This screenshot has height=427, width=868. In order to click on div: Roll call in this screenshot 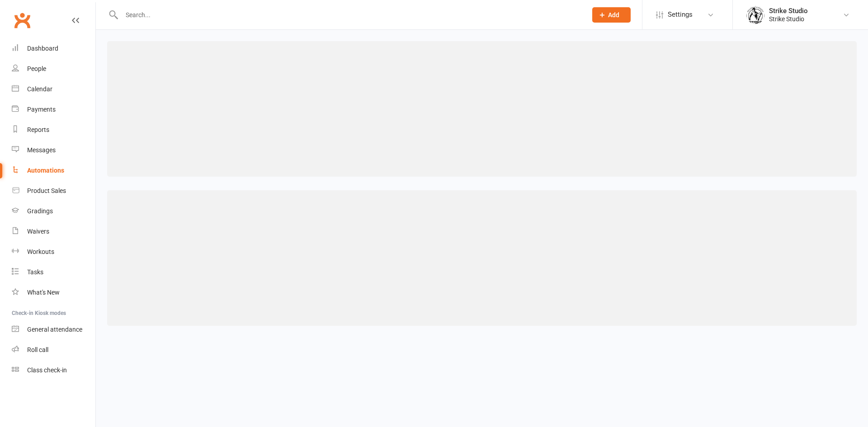, I will do `click(38, 350)`.